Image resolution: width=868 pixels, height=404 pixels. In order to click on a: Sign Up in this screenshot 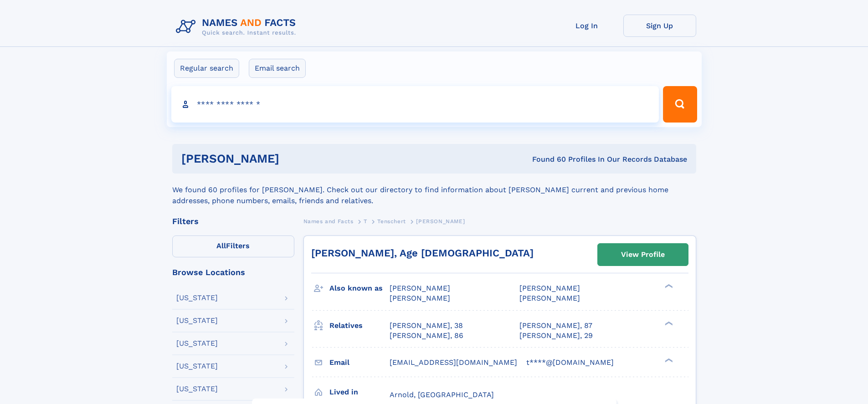, I will do `click(660, 26)`.